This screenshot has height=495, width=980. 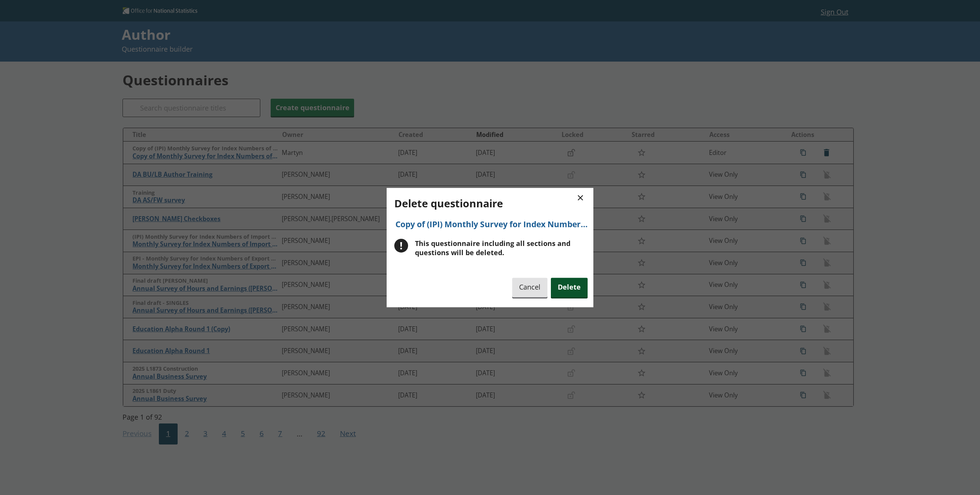 I want to click on span: Cancel, so click(x=530, y=287).